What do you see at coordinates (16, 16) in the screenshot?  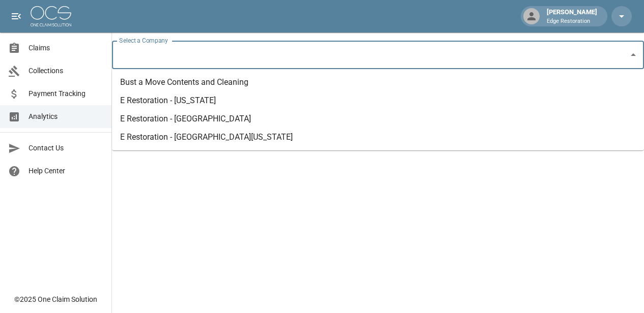 I see `button: open drawer` at bounding box center [16, 16].